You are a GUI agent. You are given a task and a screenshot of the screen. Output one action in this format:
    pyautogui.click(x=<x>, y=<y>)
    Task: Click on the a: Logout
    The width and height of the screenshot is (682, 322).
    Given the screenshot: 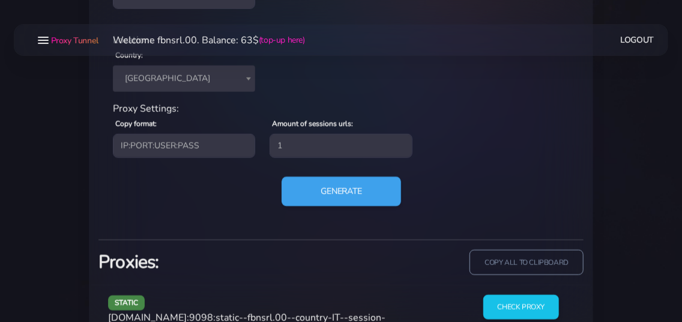 What is the action you would take?
    pyautogui.click(x=637, y=40)
    